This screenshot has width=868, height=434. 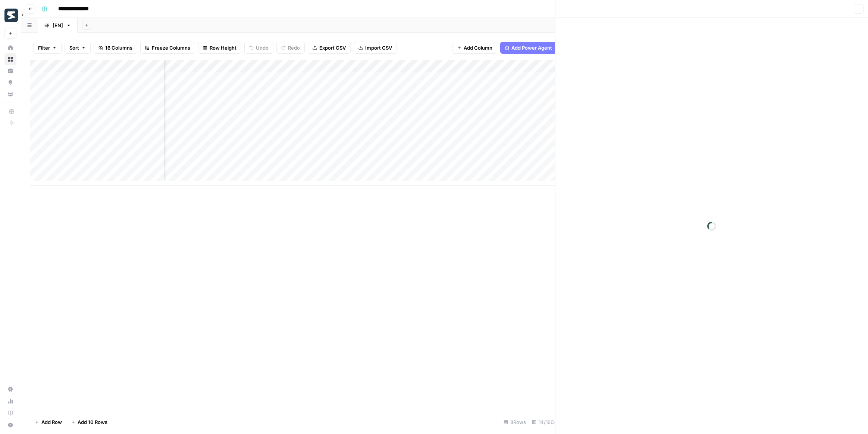 What do you see at coordinates (532, 47) in the screenshot?
I see `span: Add Power Agent` at bounding box center [532, 47].